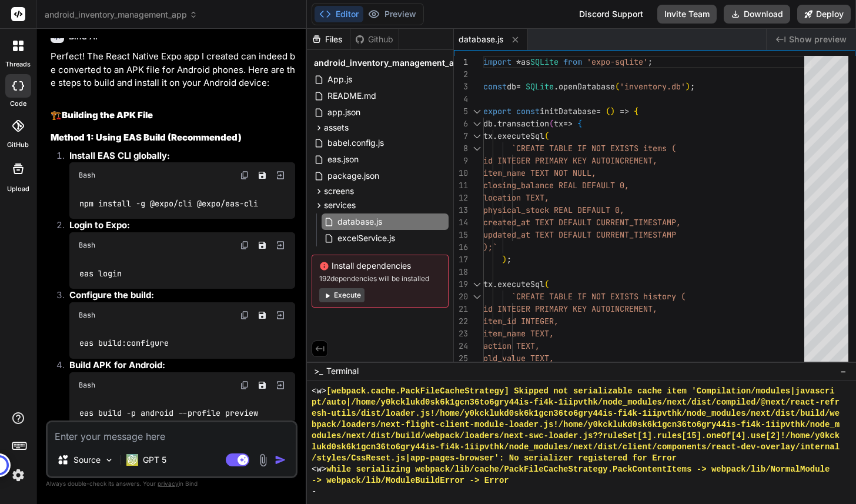  What do you see at coordinates (124, 343) in the screenshot?
I see `code: eas build:configure` at bounding box center [124, 343].